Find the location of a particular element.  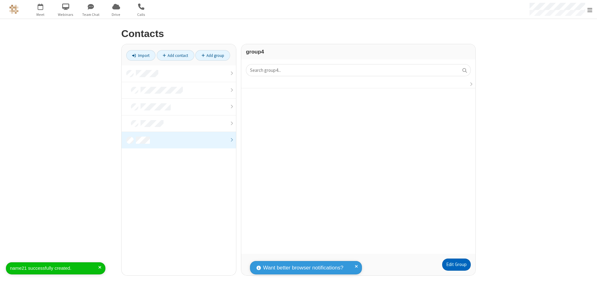

span: Want better browser notifications? is located at coordinates (303, 268).